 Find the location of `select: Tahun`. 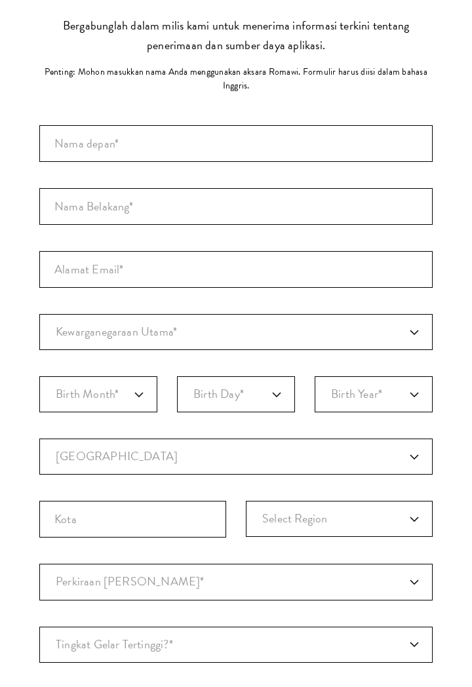

select: Tahun is located at coordinates (374, 394).